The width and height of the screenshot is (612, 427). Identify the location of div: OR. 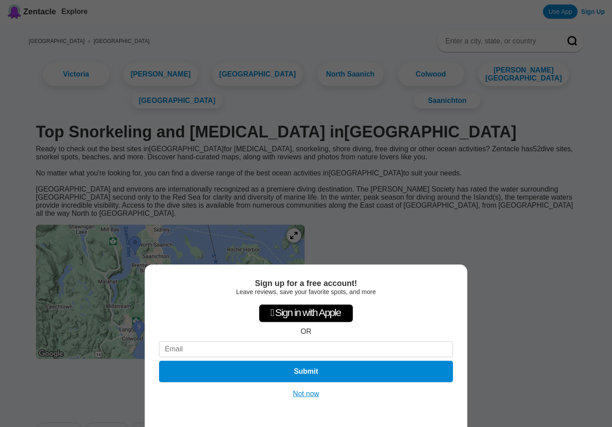
(306, 332).